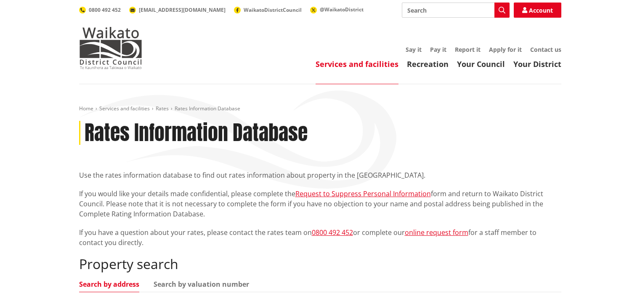  Describe the element at coordinates (414, 49) in the screenshot. I see `a: Say it` at that location.